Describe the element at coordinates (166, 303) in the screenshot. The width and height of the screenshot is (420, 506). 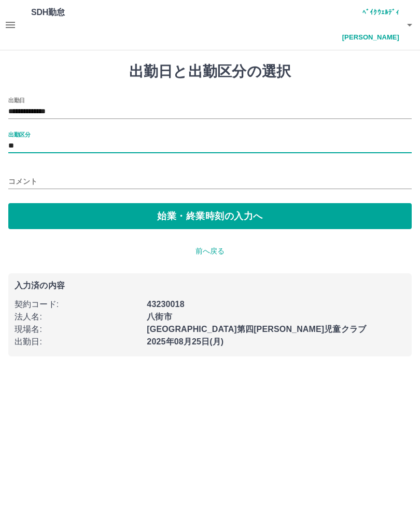
I see `b: 43230018` at that location.